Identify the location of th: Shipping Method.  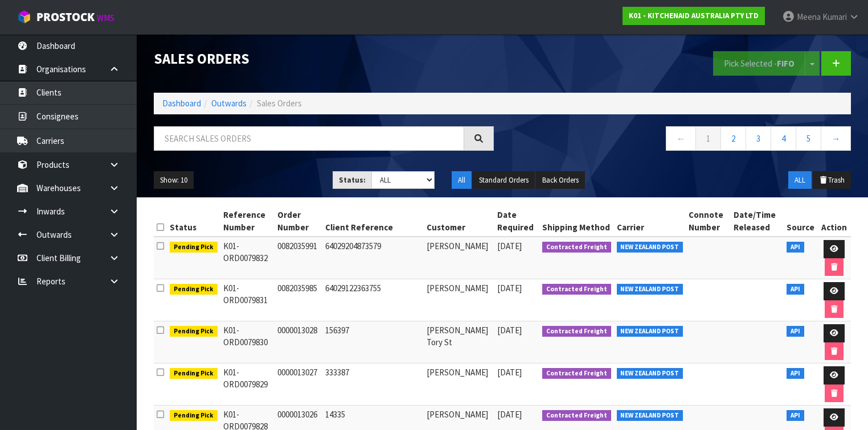
(576, 222).